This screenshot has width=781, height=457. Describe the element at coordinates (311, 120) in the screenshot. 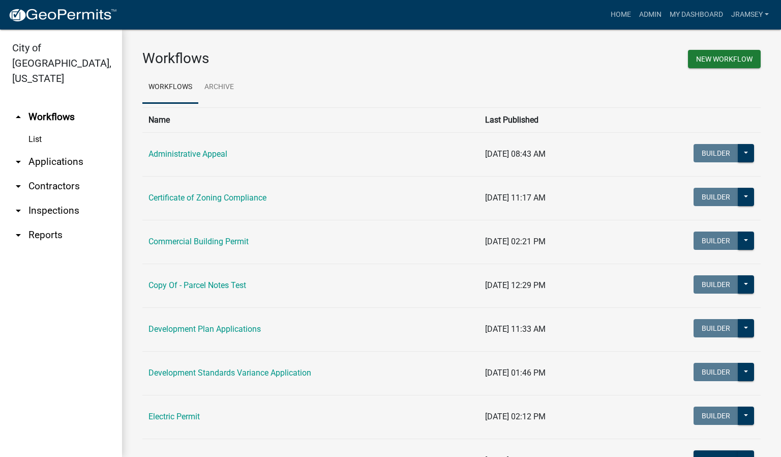

I see `th: Name` at that location.